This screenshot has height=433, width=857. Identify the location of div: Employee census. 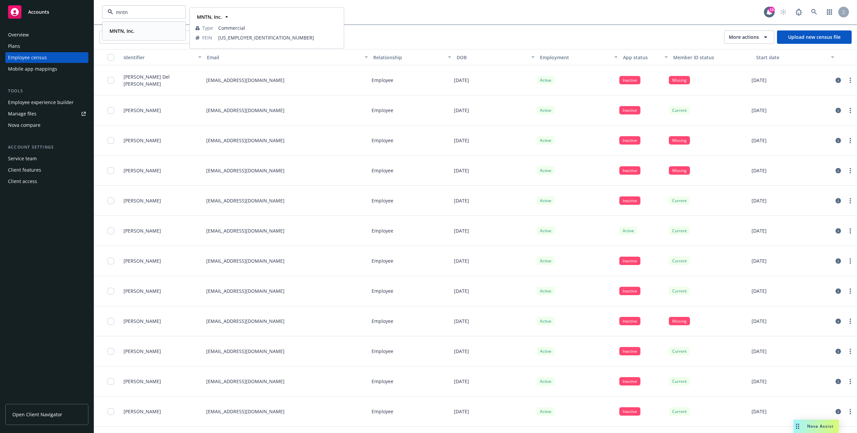
(27, 58).